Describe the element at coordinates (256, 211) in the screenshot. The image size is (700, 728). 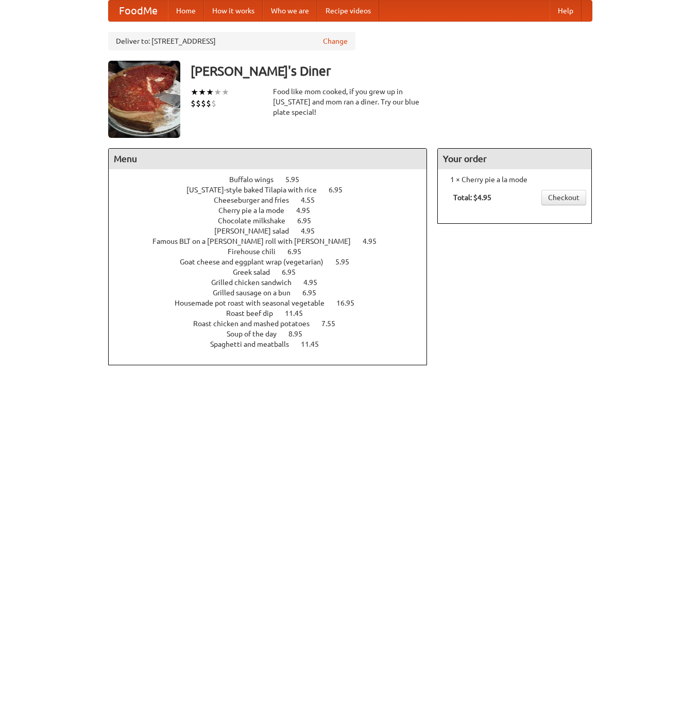
I see `span: Cherry pie a la mode` at that location.